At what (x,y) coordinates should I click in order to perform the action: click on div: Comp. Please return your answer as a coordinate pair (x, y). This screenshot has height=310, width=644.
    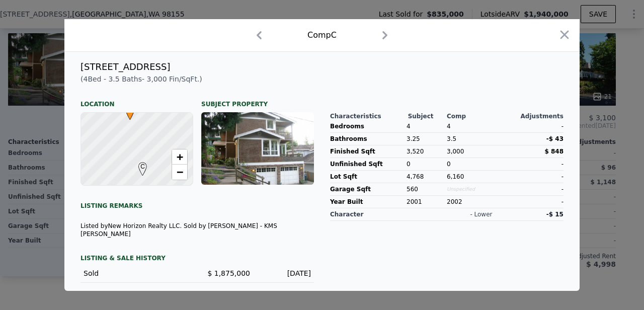
    Looking at the image, I should click on (476, 116).